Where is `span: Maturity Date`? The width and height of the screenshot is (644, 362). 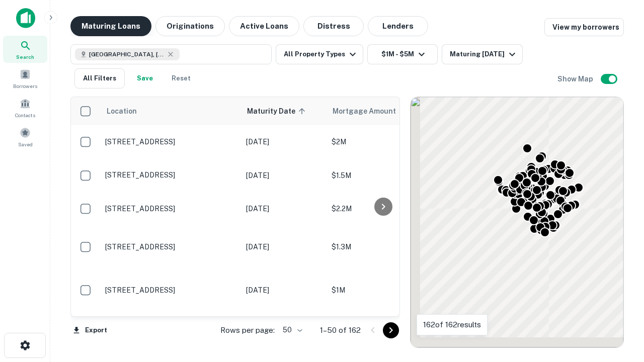 span: Maturity Date is located at coordinates (278, 111).